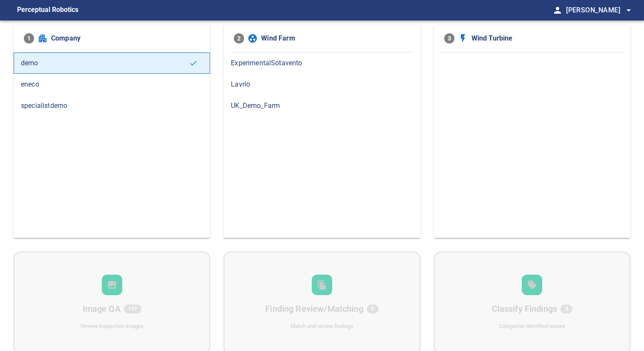 Image resolution: width=644 pixels, height=351 pixels. Describe the element at coordinates (112, 63) in the screenshot. I see `div: demo` at that location.